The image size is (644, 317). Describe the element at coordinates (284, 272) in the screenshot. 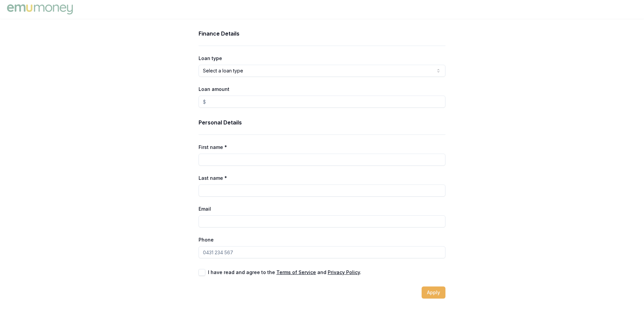

I see `label: I have read and agree to the and .` at that location.